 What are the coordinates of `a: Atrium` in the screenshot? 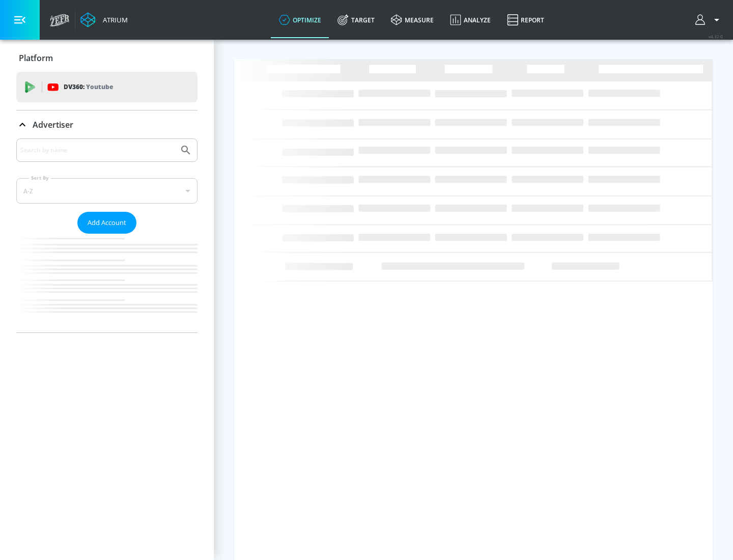 It's located at (104, 20).